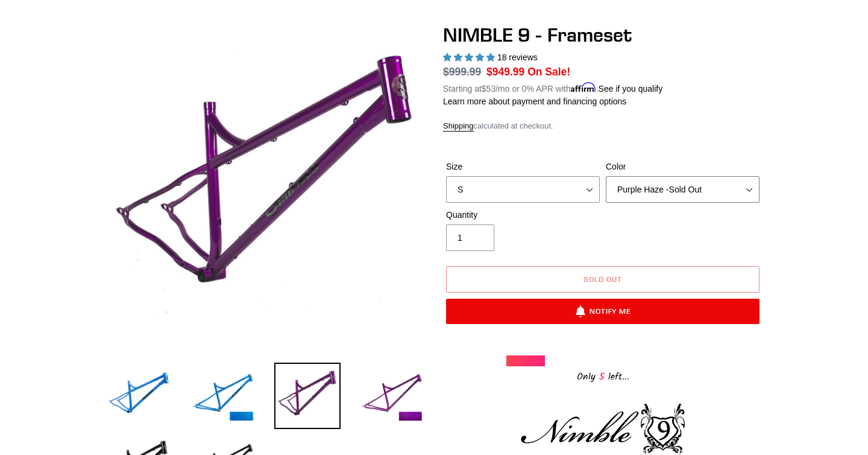 Image resolution: width=868 pixels, height=455 pixels. What do you see at coordinates (517, 57) in the screenshot?
I see `span: 18 reviews` at bounding box center [517, 57].